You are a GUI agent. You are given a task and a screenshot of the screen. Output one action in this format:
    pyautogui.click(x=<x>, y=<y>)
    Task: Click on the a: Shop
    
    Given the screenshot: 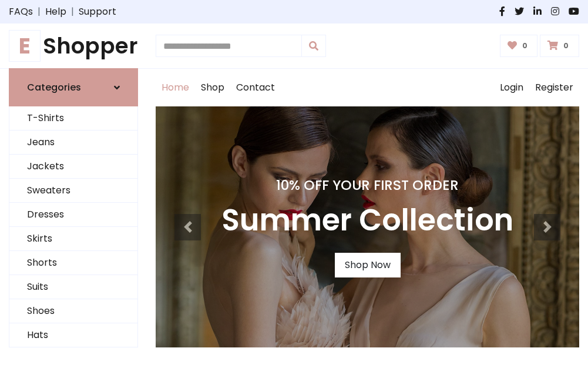 What is the action you would take?
    pyautogui.click(x=213, y=88)
    